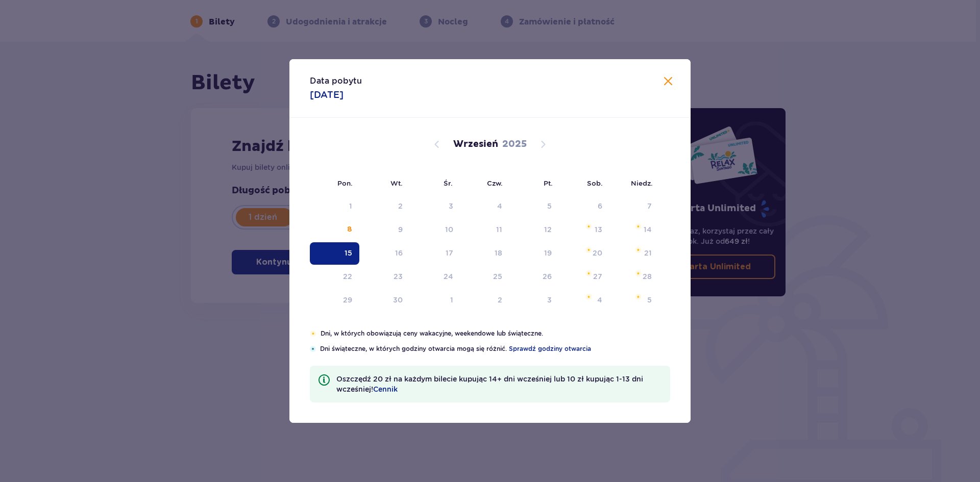  I want to click on small: Wt., so click(397, 183).